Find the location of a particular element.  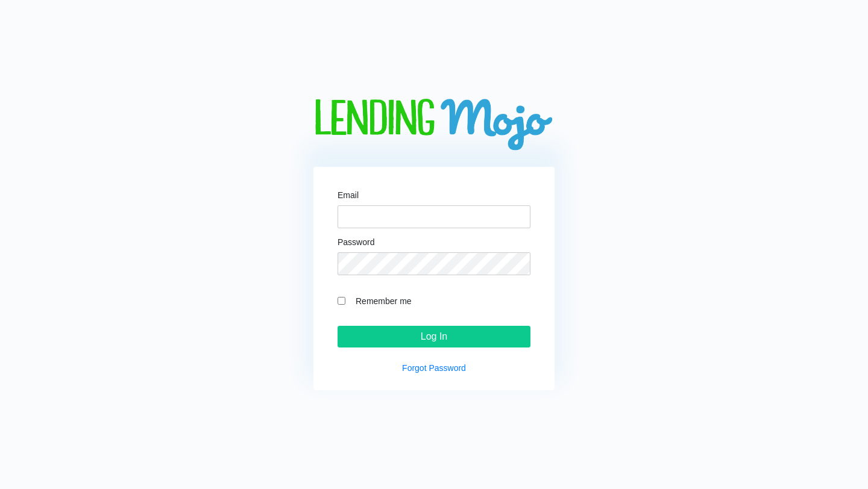

label: Email is located at coordinates (348, 195).